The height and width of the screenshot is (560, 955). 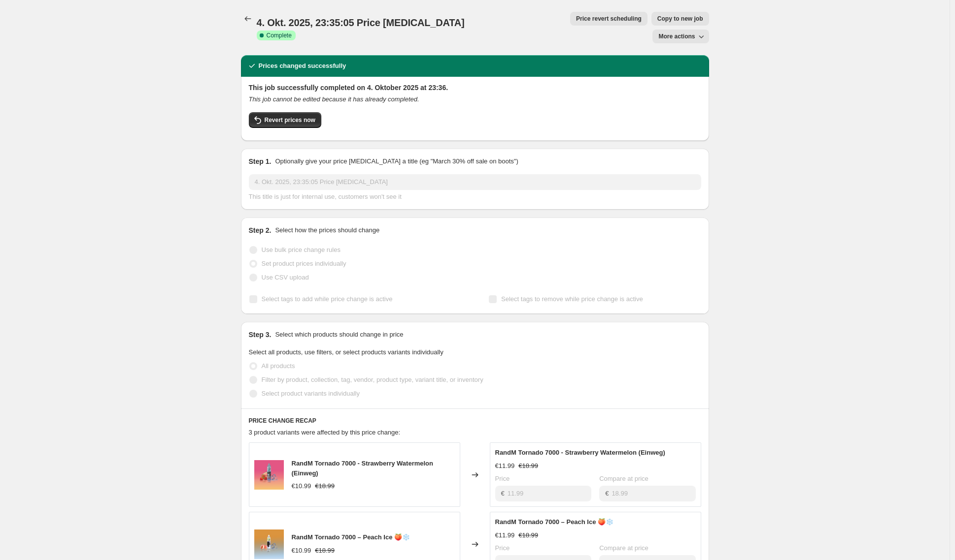 What do you see at coordinates (327, 230) in the screenshot?
I see `p: Select how the prices should change` at bounding box center [327, 230].